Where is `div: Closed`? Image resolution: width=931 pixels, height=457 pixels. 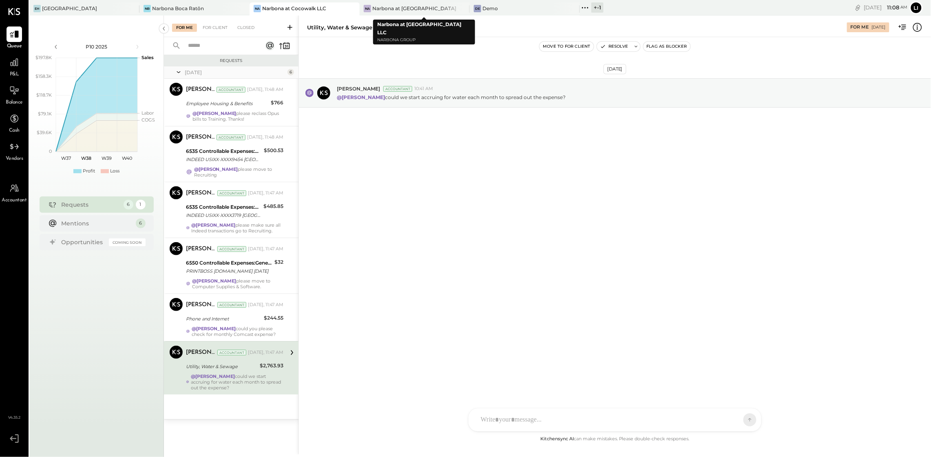 div: Closed is located at coordinates (246, 28).